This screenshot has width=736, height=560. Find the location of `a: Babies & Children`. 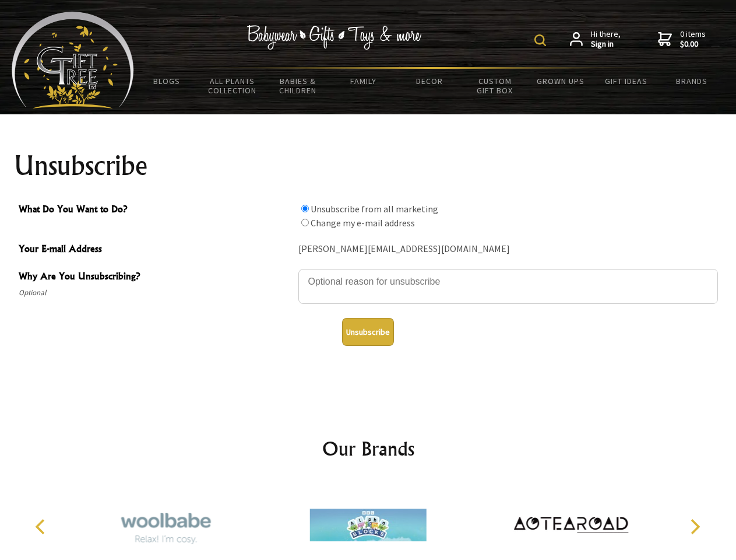

a: Babies & Children is located at coordinates (298, 85).